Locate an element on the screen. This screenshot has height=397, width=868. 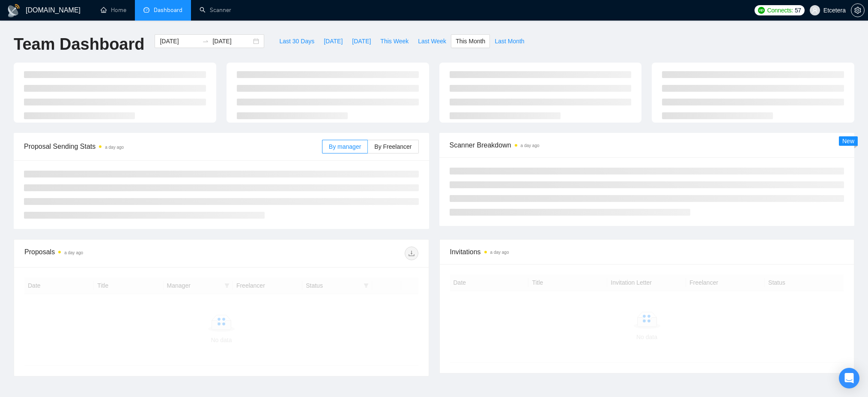
button: setting is located at coordinates (858, 11).